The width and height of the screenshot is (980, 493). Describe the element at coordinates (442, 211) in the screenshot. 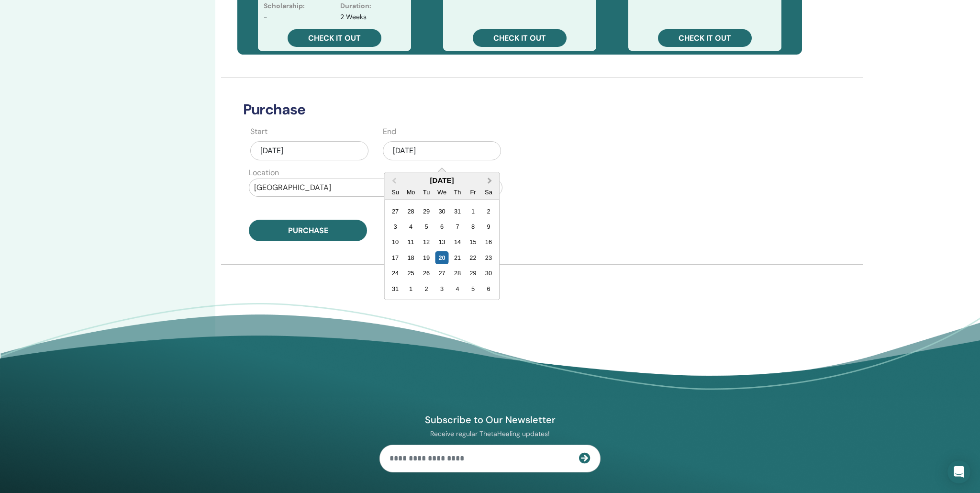

I see `div: Choose Wednesday, July 30th, 2025` at that location.